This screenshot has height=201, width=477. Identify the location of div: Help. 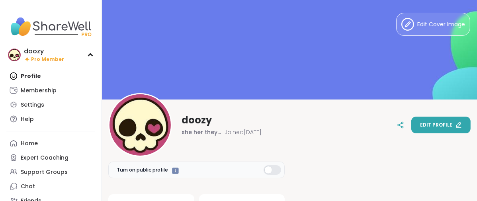
(27, 120).